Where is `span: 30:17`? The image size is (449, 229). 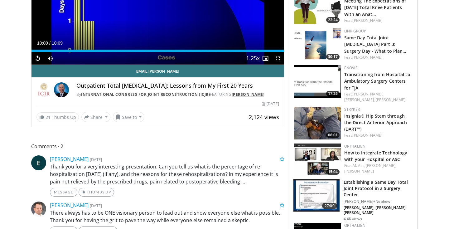 span: 30:17 is located at coordinates (333, 57).